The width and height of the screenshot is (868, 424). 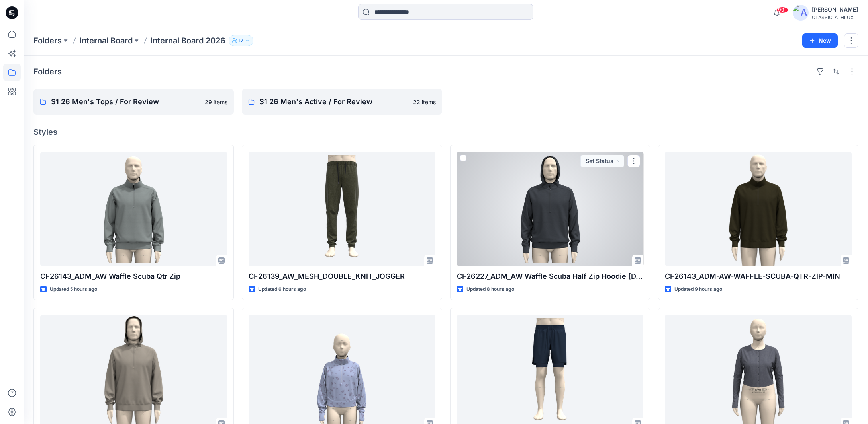 I want to click on p: CF26143_ADM-AW-WAFFLE-SCUBA-QTR-ZIP-MIN, so click(x=758, y=276).